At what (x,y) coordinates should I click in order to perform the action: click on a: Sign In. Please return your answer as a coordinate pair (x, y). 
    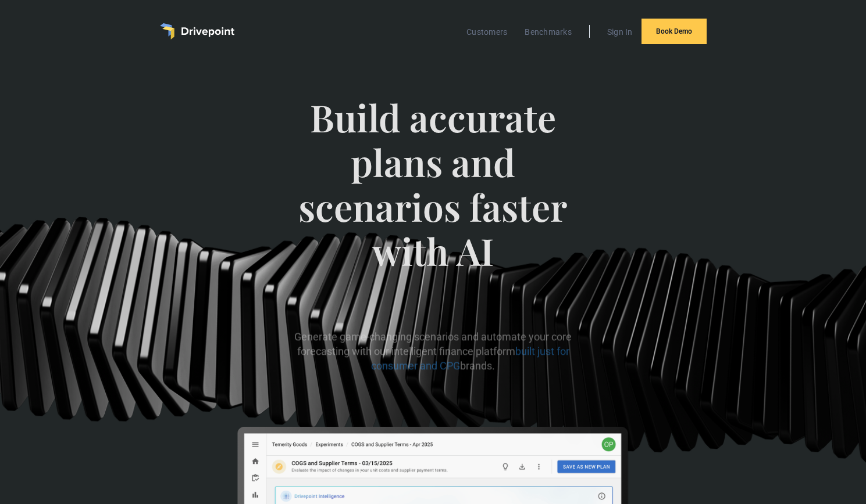
    Looking at the image, I should click on (619, 32).